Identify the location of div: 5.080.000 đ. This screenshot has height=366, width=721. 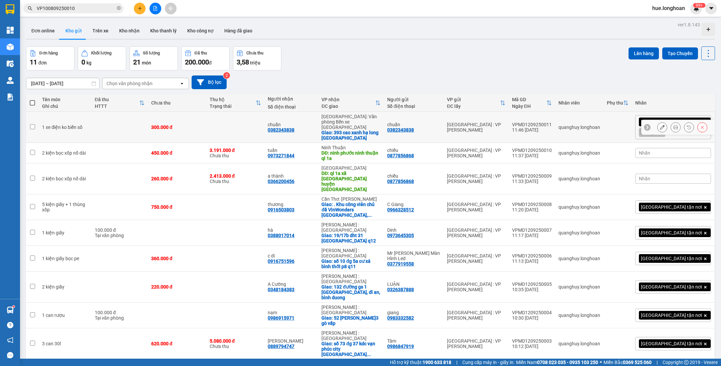
(235, 341).